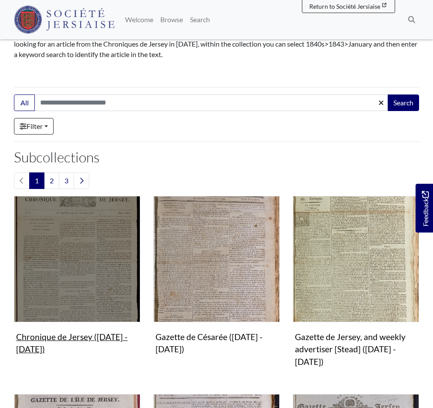 The width and height of the screenshot is (433, 408). What do you see at coordinates (139, 20) in the screenshot?
I see `a: Welcome` at bounding box center [139, 20].